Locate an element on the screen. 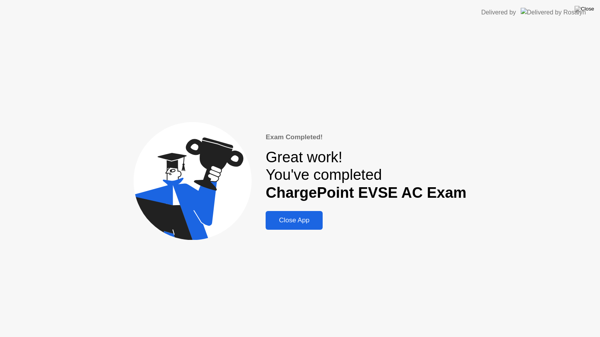 Image resolution: width=600 pixels, height=337 pixels. button: Close App is located at coordinates (294, 221).